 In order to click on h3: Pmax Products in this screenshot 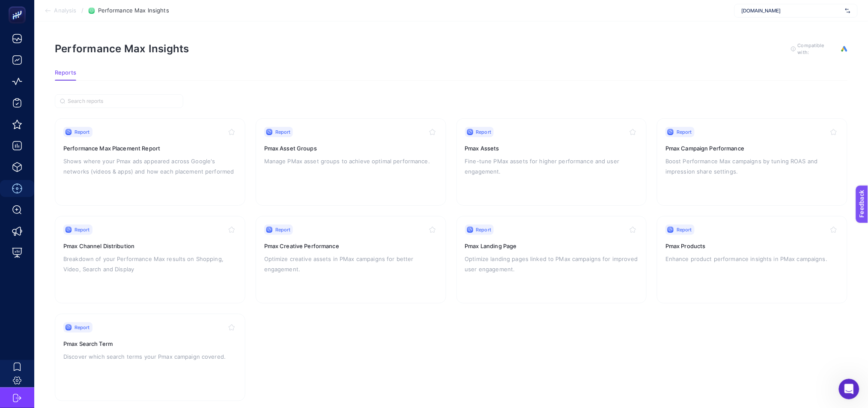, I will do `click(752, 246)`.